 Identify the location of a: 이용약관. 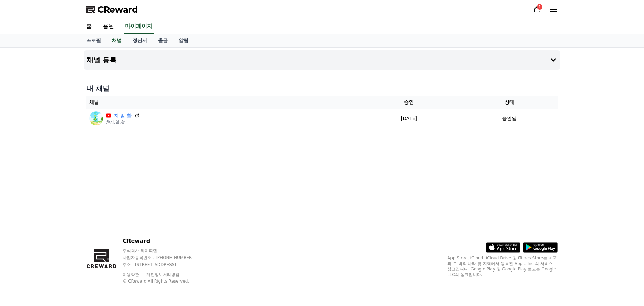
(133, 274).